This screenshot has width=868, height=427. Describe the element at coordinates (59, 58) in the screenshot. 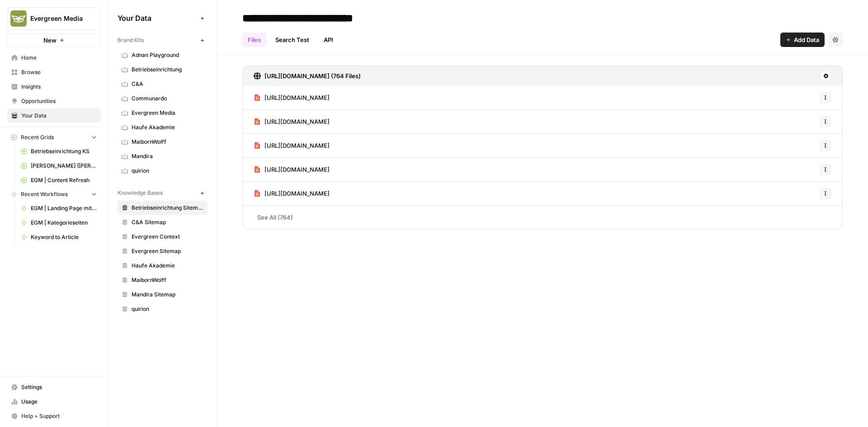

I see `span: Home` at that location.